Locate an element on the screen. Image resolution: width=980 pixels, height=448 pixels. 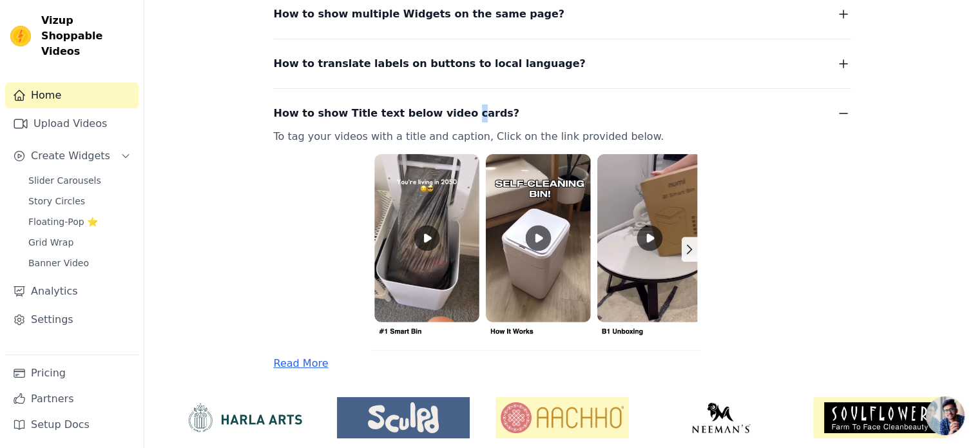
a: Partners is located at coordinates (71, 399).